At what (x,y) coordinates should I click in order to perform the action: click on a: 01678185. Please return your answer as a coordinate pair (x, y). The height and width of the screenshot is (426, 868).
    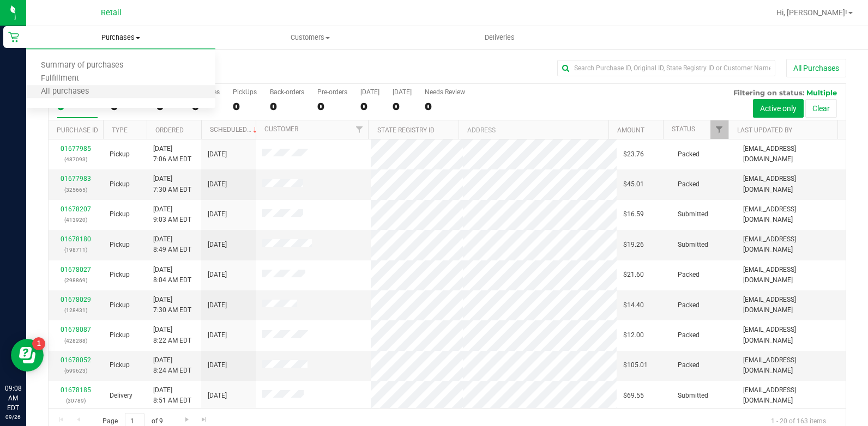
    Looking at the image, I should click on (76, 390).